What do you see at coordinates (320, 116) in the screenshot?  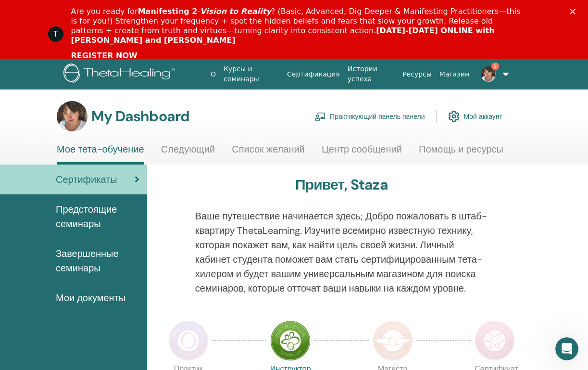 I see `img: chalkboard-teacher.svg` at bounding box center [320, 116].